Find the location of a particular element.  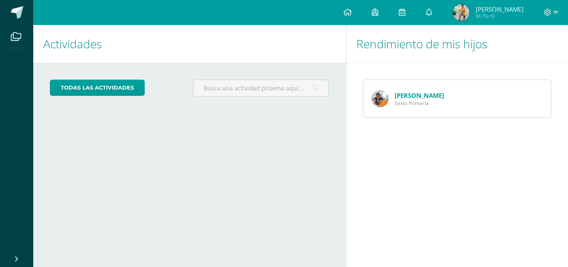

span: Mi Perfil is located at coordinates (500, 16).